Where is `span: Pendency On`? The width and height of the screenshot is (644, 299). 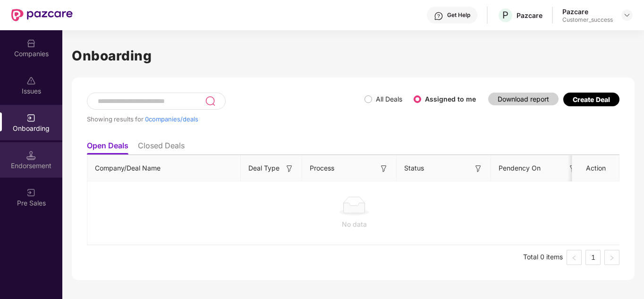 span: Pendency On is located at coordinates (519, 168).